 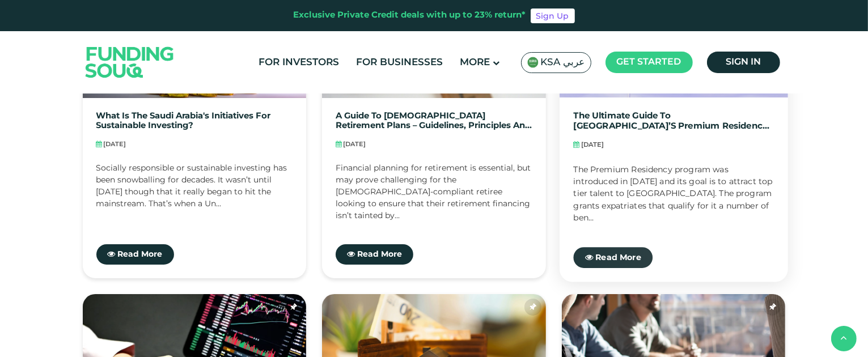 I want to click on img: Logo, so click(x=130, y=62).